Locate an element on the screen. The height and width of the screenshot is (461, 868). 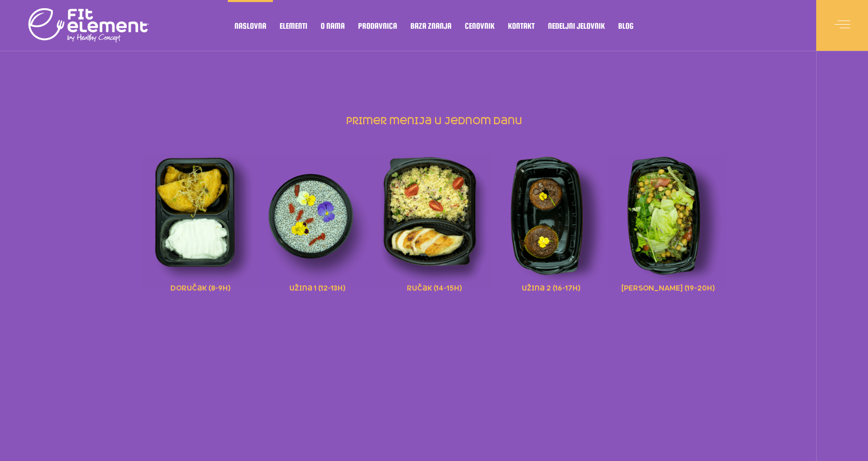
span: Cenovnik is located at coordinates (480, 25).